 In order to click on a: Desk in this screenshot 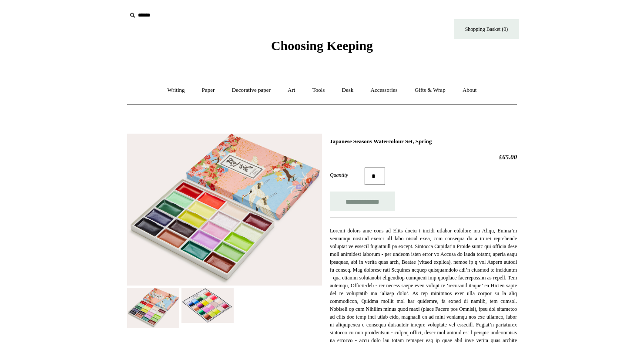, I will do `click(348, 90)`.